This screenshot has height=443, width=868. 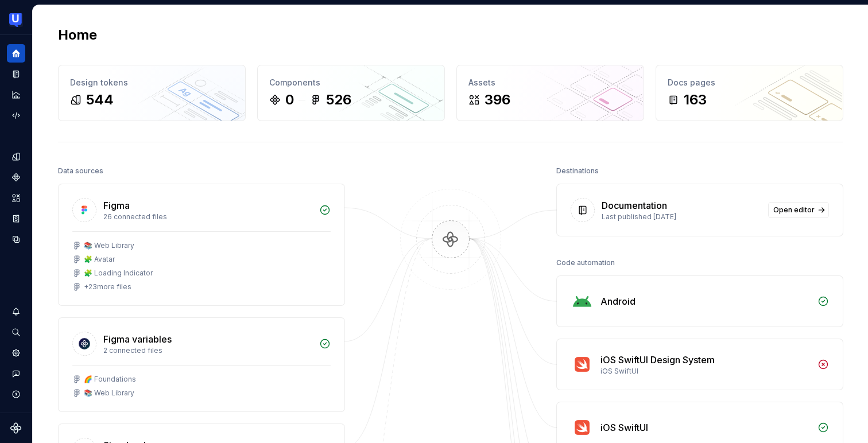 I want to click on div: 526, so click(x=338, y=100).